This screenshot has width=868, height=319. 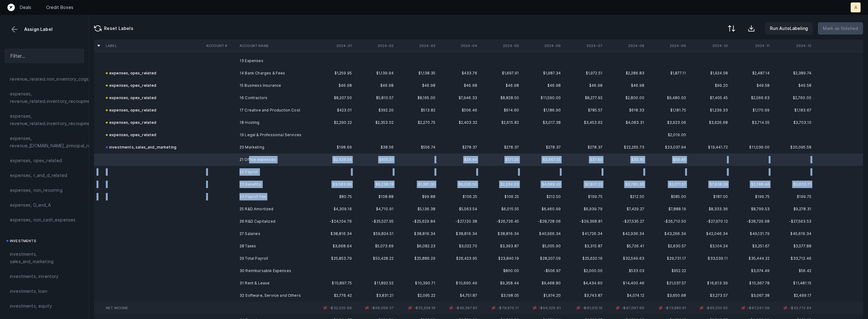 What do you see at coordinates (417, 74) in the screenshot?
I see `td: $1,138.35` at bounding box center [417, 74].